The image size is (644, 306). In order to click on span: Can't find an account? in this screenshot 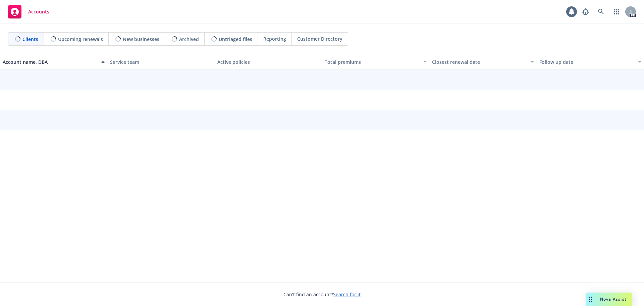, I will do `click(322, 294)`.